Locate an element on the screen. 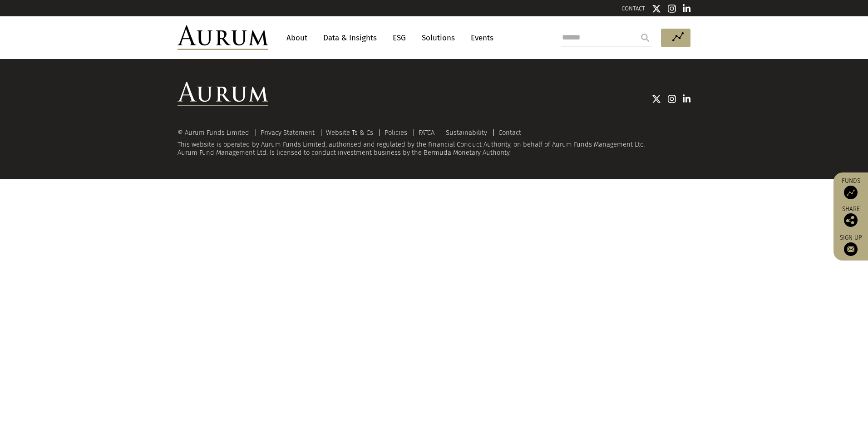  a: Events is located at coordinates (480, 37).